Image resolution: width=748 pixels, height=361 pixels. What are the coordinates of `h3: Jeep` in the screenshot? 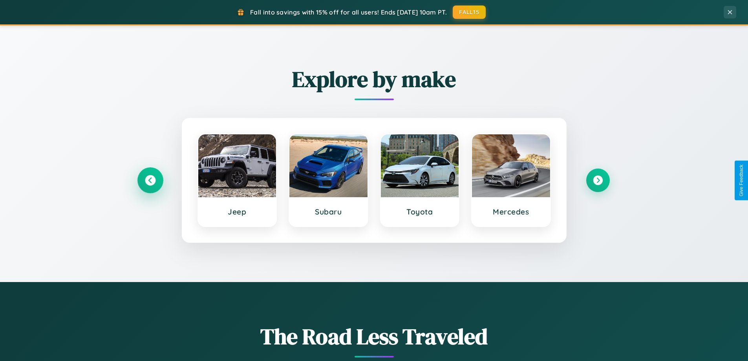 It's located at (237, 212).